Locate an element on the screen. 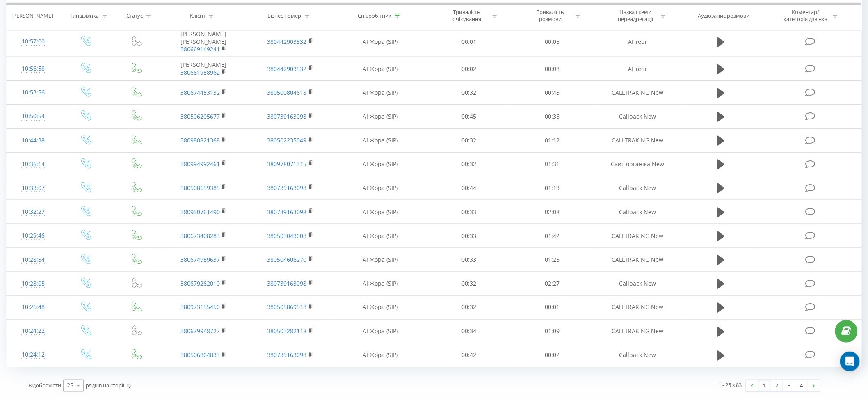 The height and width of the screenshot is (398, 868). td: 02:27 is located at coordinates (553, 284).